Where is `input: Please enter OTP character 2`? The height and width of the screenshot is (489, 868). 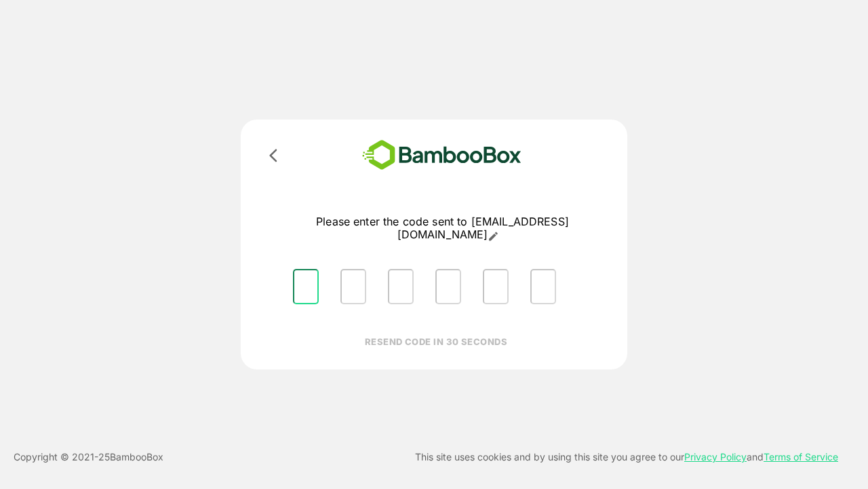 input: Please enter OTP character 2 is located at coordinates (354, 287).